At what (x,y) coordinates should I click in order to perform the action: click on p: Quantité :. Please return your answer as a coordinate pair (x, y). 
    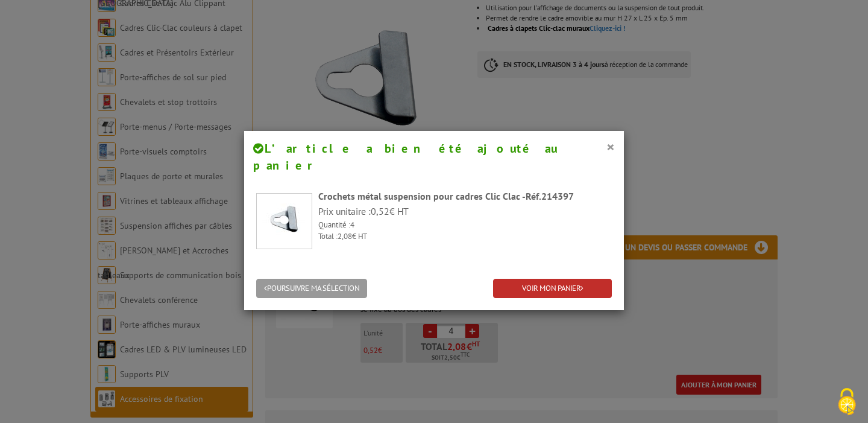
    Looking at the image, I should click on (464, 225).